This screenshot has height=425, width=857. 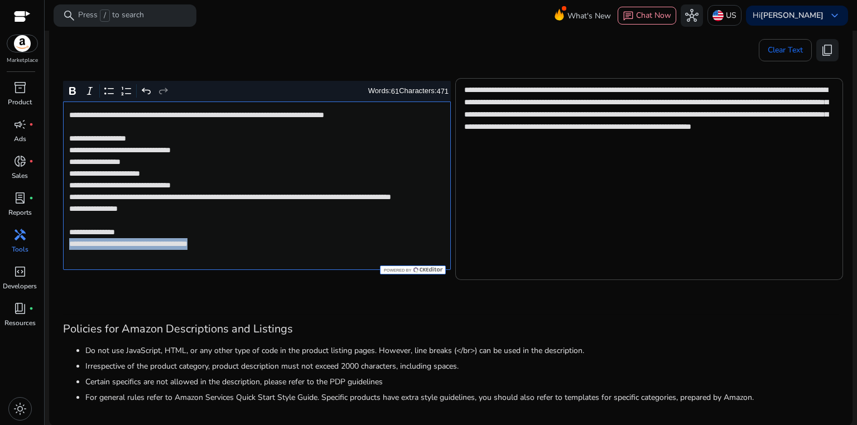 I want to click on p: Marketplace, so click(x=22, y=60).